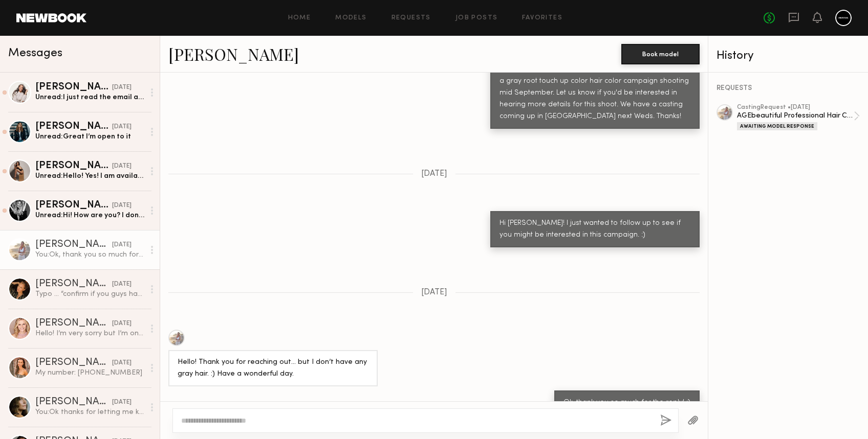 The image size is (868, 439). Describe the element at coordinates (273, 369) in the screenshot. I see `div: Hello! Thank you for reaching out… but I don’t have any gray hair. :) Have a wonderful day.` at that location.